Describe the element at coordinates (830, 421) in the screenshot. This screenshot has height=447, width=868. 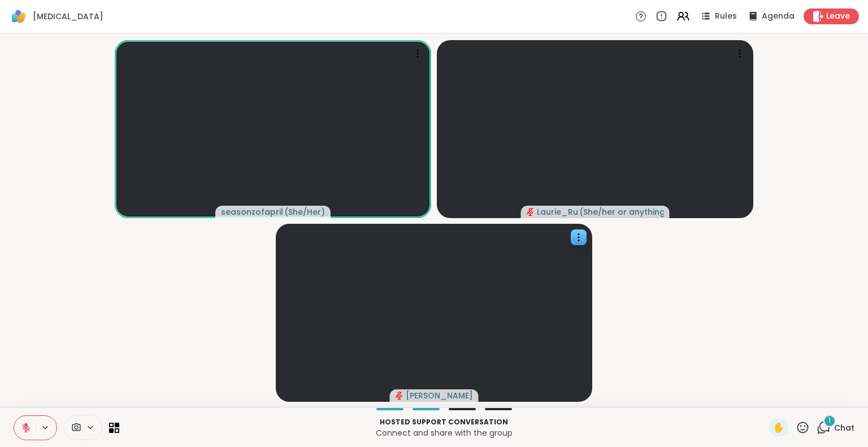
I see `span: 1` at that location.